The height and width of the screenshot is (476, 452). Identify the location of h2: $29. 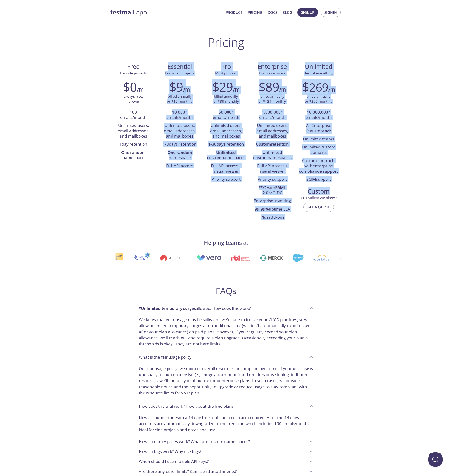
(223, 87).